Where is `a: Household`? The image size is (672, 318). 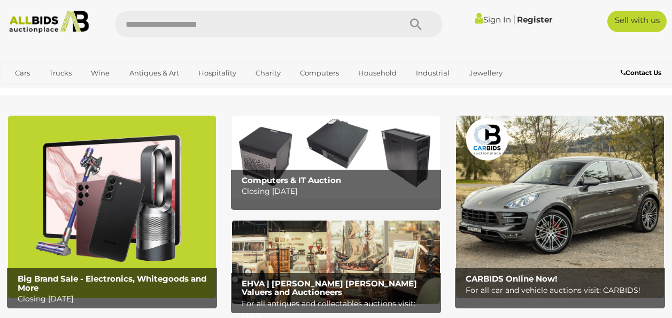
a: Household is located at coordinates (377, 73).